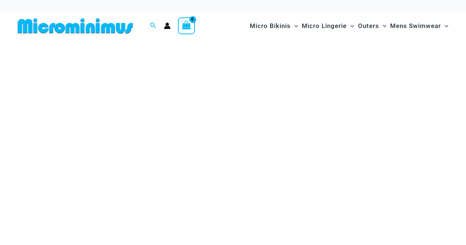 This screenshot has height=245, width=466. Describe the element at coordinates (270, 26) in the screenshot. I see `span: Micro Bikinis` at that location.